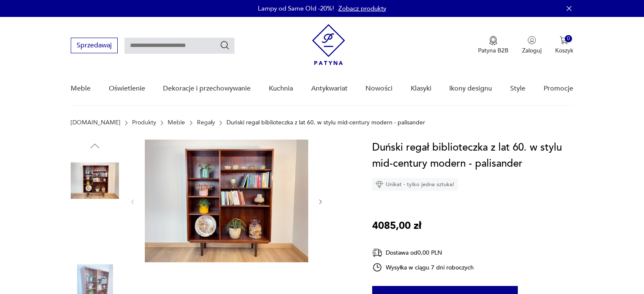  What do you see at coordinates (329, 45) in the screenshot?
I see `img: Patyna - sklep z meblami i dekoracjami vintage` at bounding box center [329, 45].